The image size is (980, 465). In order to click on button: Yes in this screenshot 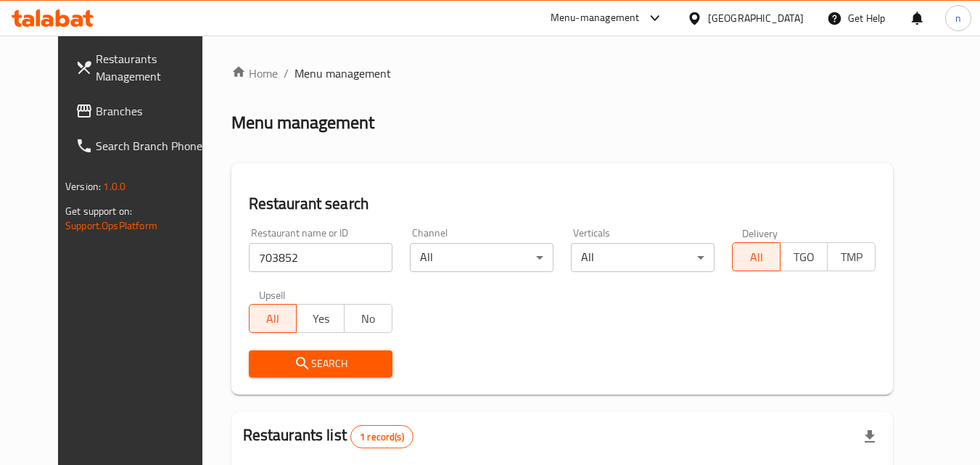, I will do `click(320, 318)`.